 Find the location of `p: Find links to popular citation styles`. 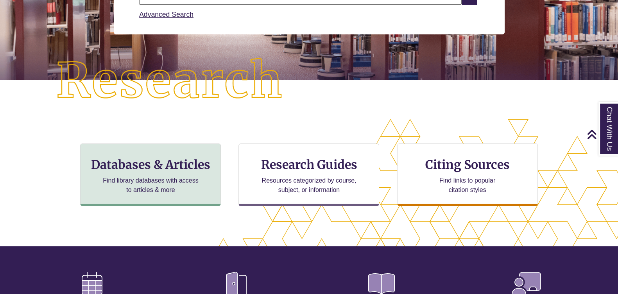

p: Find links to popular citation styles is located at coordinates (467, 185).